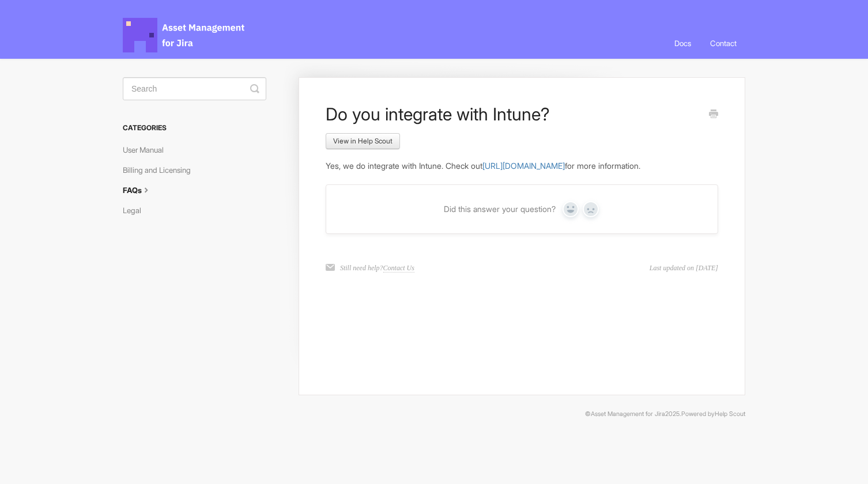  I want to click on p: Still need help?, so click(377, 268).